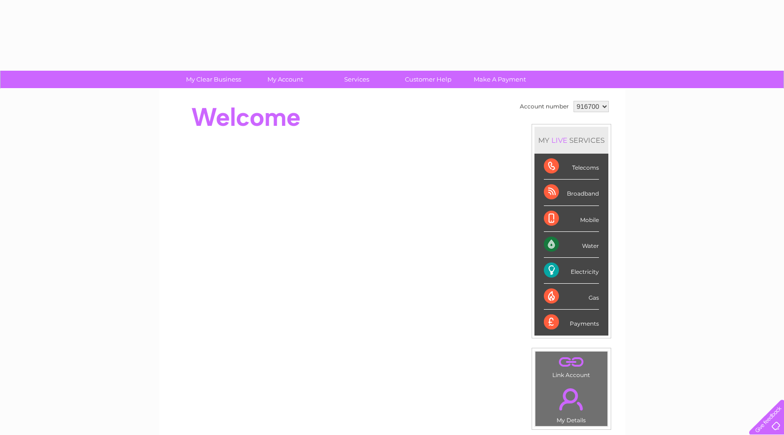 Image resolution: width=784 pixels, height=435 pixels. What do you see at coordinates (560, 140) in the screenshot?
I see `div: LIVE` at bounding box center [560, 140].